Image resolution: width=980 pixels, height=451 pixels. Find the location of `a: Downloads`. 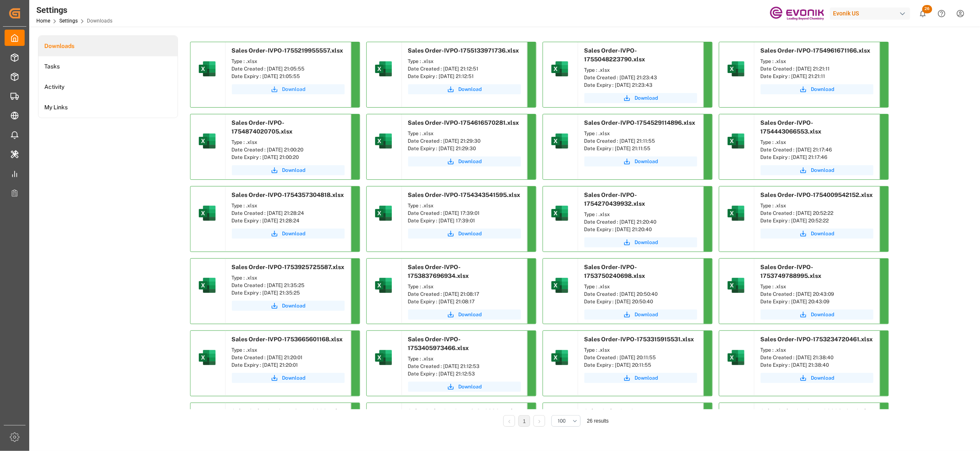

a: Downloads is located at coordinates (108, 46).